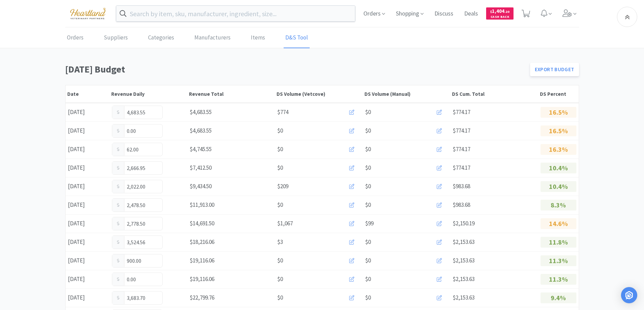  What do you see at coordinates (283, 112) in the screenshot?
I see `span: $774` at bounding box center [283, 112].